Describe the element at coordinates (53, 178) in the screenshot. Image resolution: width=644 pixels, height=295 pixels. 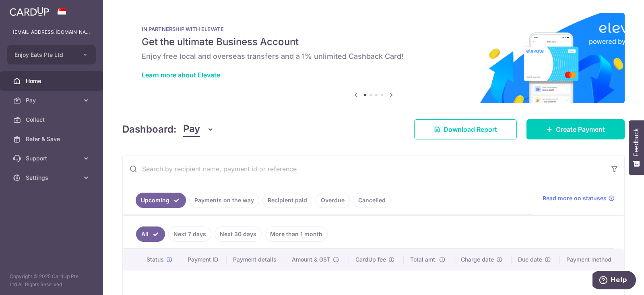
I see `span: Settings` at that location.